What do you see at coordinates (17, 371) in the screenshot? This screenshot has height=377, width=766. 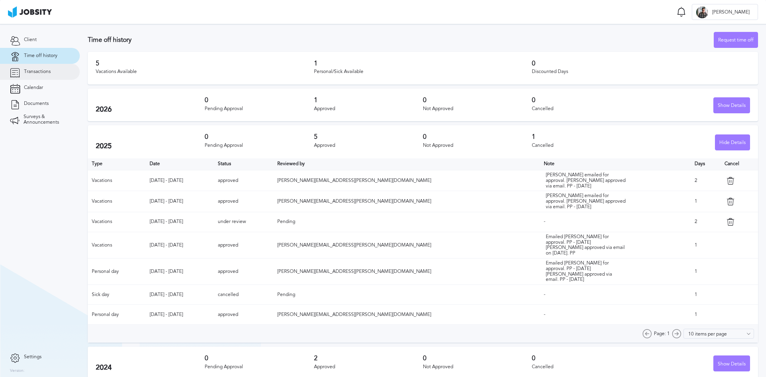 I see `label: Version:` at bounding box center [17, 371].